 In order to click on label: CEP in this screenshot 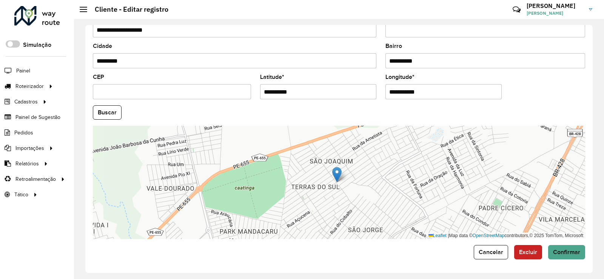, I will do `click(99, 77)`.